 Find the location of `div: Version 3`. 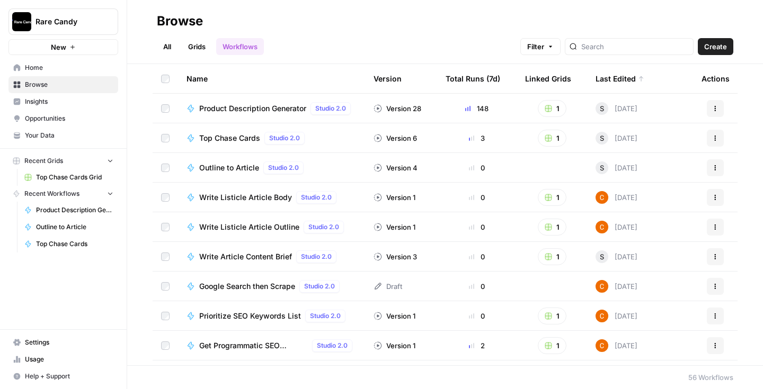

div: Version 3 is located at coordinates (395, 257).